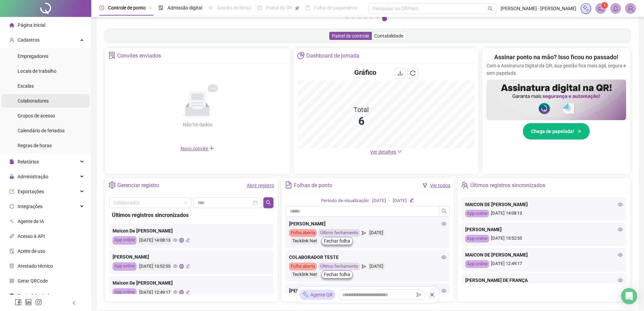 This screenshot has width=644, height=311. What do you see at coordinates (440, 185) in the screenshot?
I see `a: Ver todos` at bounding box center [440, 185].